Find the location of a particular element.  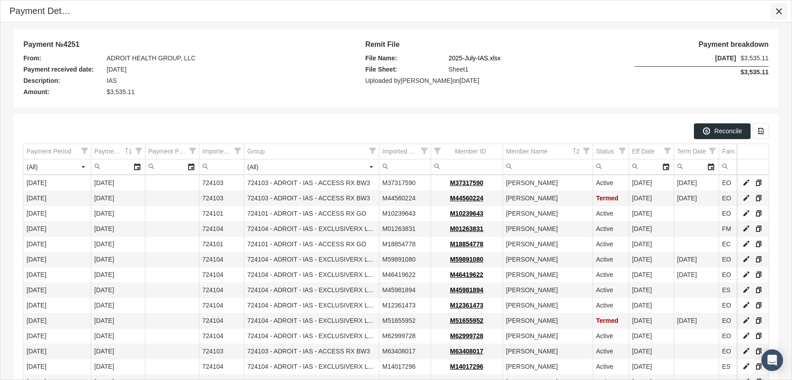

td: Column Member Name is located at coordinates (548, 152).